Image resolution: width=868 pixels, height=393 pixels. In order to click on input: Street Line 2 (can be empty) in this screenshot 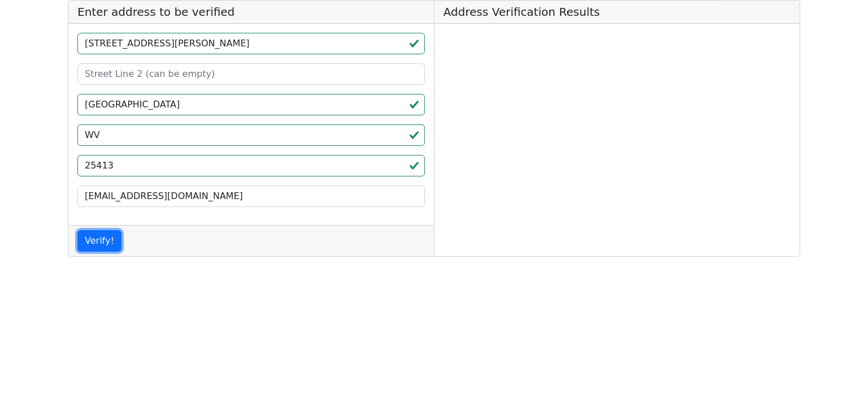, I will do `click(251, 74)`.